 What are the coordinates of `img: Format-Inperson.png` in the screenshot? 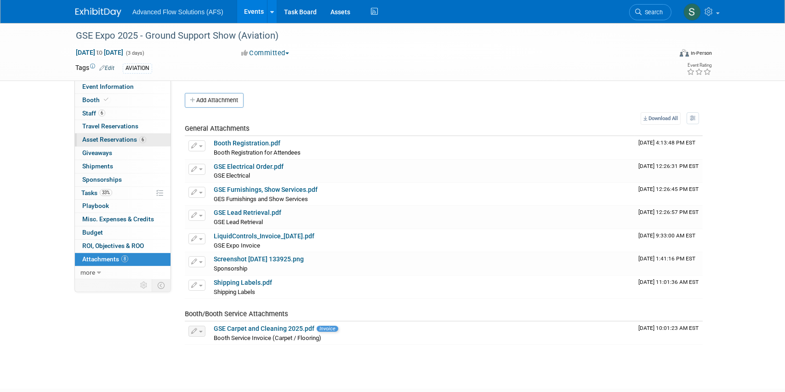 It's located at (685, 53).